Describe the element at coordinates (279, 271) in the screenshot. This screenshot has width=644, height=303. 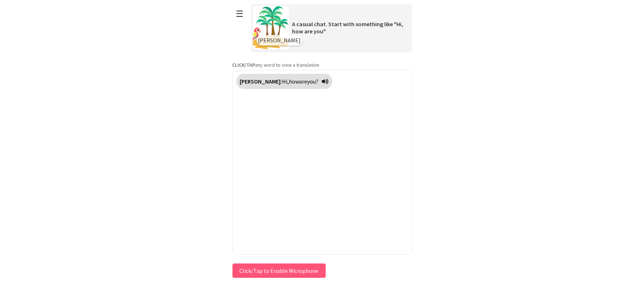
I see `button: Click/Tap to Enable Microphone` at that location.